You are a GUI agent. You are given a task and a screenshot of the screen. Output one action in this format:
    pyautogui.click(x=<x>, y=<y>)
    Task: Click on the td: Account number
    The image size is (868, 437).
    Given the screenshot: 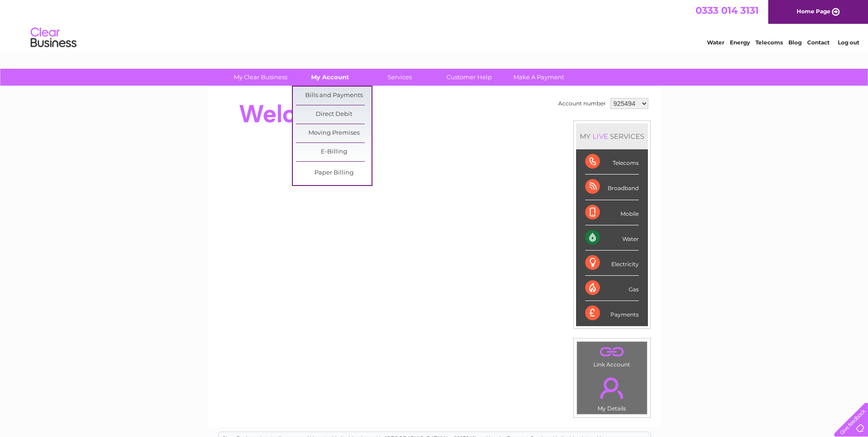 What is the action you would take?
    pyautogui.click(x=582, y=103)
    